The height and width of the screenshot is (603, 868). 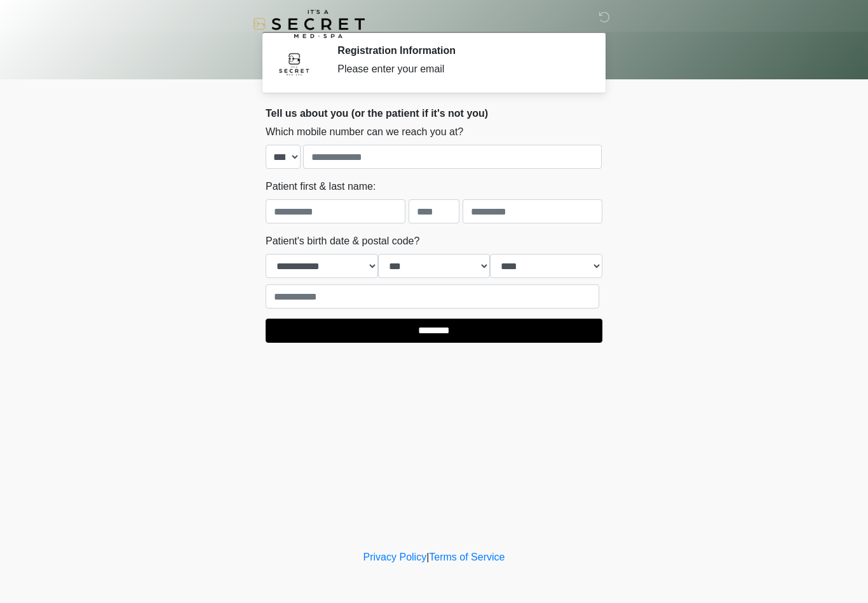 What do you see at coordinates (434, 113) in the screenshot?
I see `h2: Tell us about you (or the patient if it's not you)` at bounding box center [434, 113].